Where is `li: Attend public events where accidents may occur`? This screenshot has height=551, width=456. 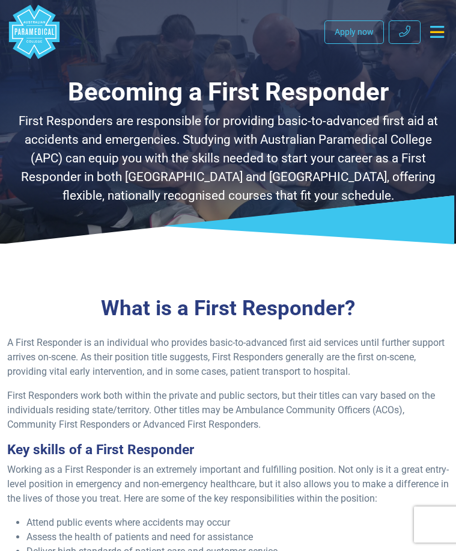
li: Attend public events where accidents may occur is located at coordinates (238, 523).